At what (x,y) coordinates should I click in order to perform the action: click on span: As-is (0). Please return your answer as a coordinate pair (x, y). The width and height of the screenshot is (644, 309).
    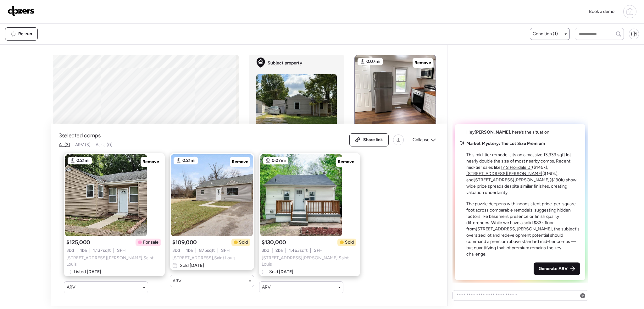
    Looking at the image, I should click on (104, 145).